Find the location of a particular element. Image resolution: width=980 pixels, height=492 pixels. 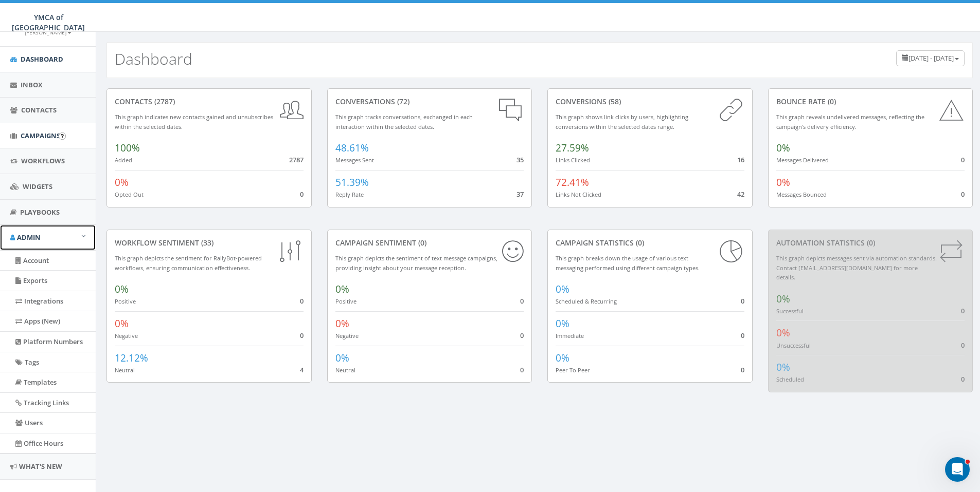

span: (2787) is located at coordinates (164, 102).